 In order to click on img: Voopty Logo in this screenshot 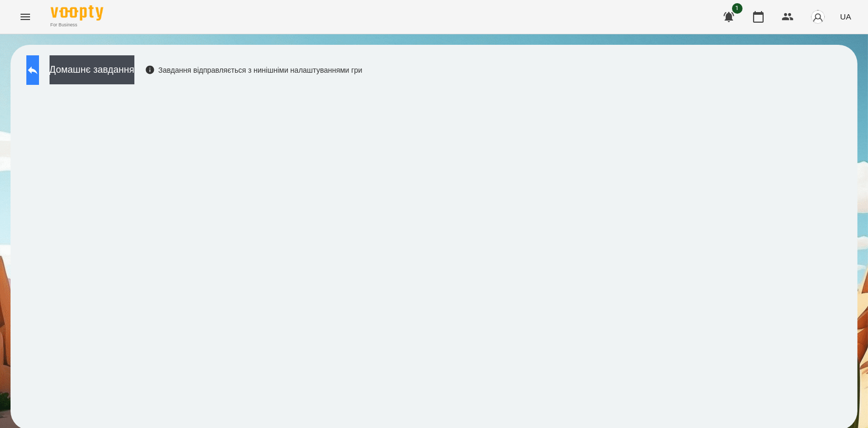, I will do `click(77, 12)`.